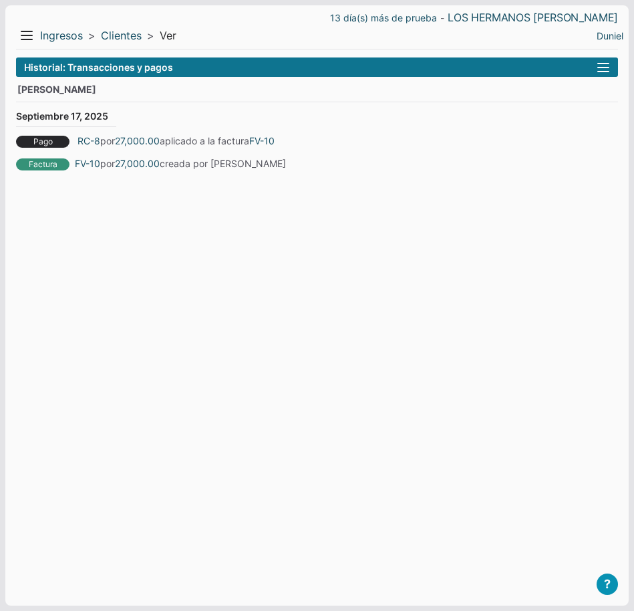 This screenshot has height=611, width=634. I want to click on i: Factura, so click(43, 164).